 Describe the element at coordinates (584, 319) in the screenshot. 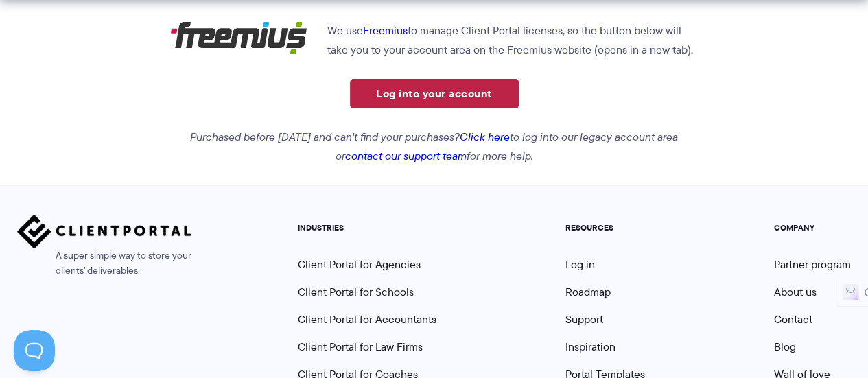

I see `a: Support` at that location.